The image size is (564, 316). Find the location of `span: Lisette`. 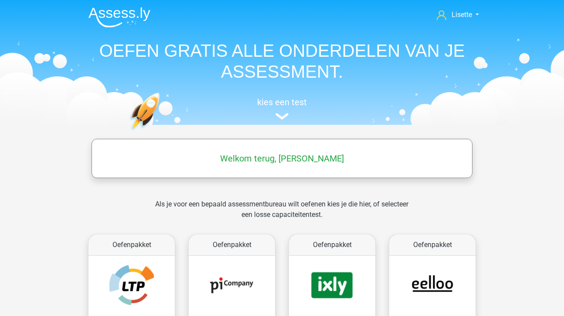

span: Lisette is located at coordinates (462, 14).